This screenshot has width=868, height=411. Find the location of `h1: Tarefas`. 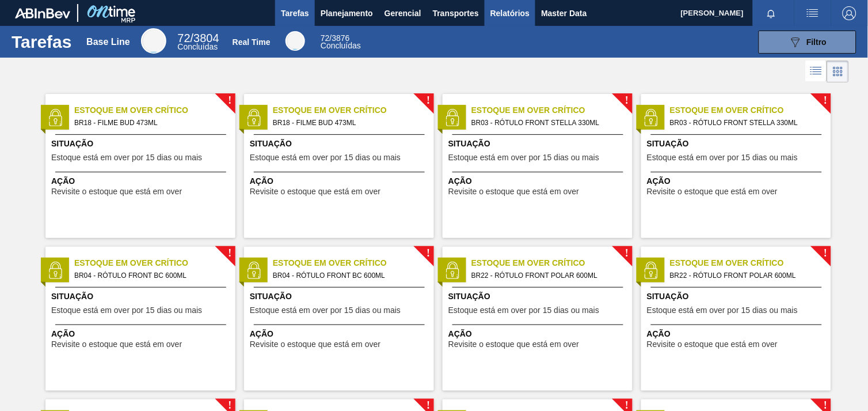

h1: Tarefas is located at coordinates (41, 41).